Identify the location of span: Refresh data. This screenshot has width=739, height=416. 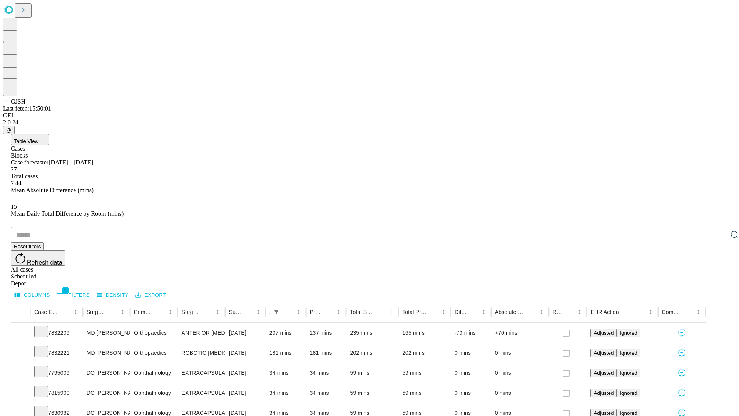
(45, 262).